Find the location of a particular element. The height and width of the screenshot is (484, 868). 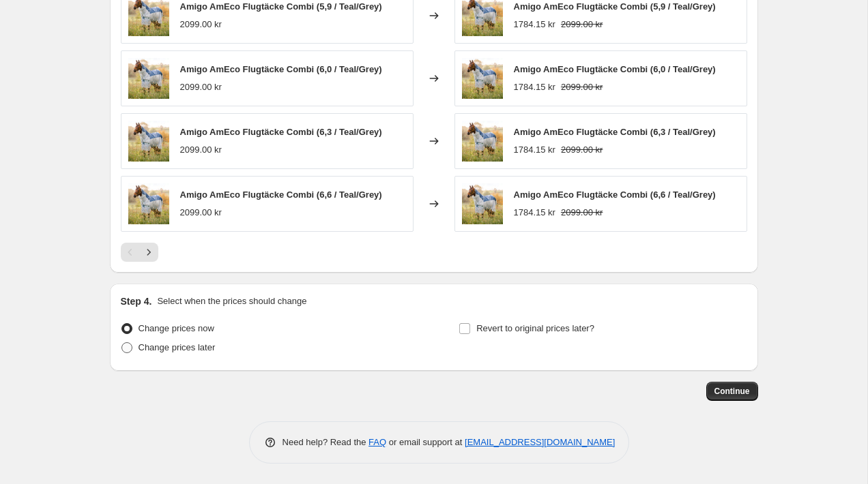

span: Change prices later is located at coordinates (177, 347).